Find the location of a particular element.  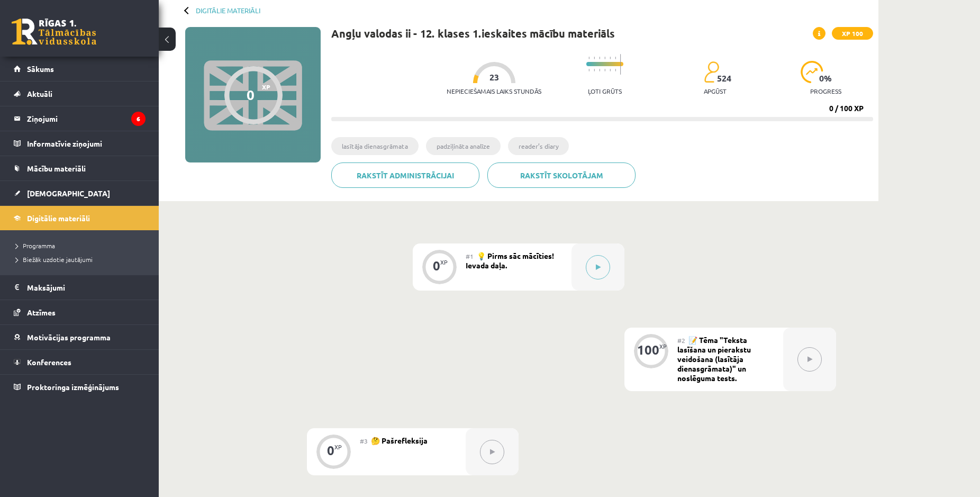

a: Informatīvie ziņojumi is located at coordinates (80, 144).